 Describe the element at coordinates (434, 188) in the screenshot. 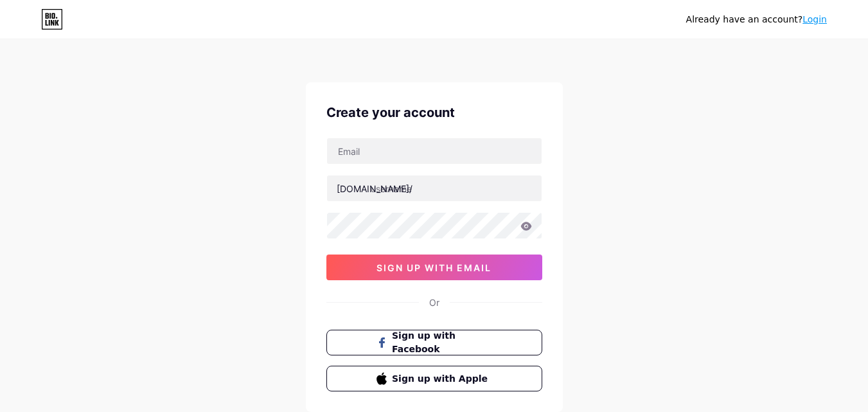

I see `input: username` at that location.